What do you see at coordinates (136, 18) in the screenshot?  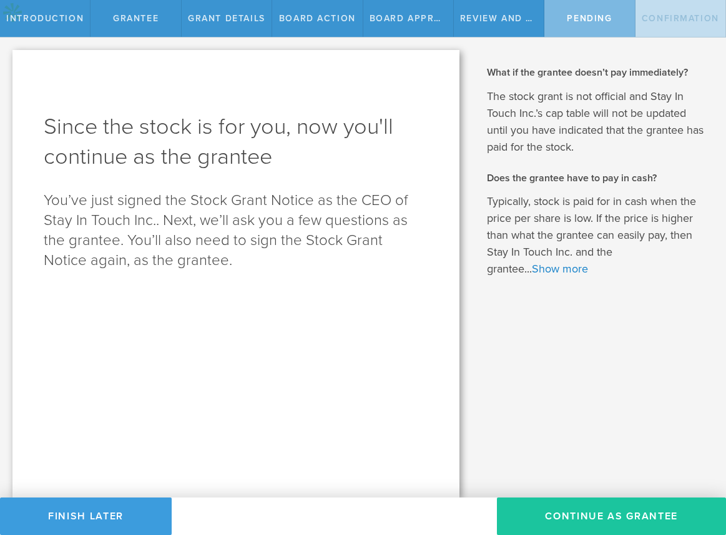 I see `span: Grantee` at bounding box center [136, 18].